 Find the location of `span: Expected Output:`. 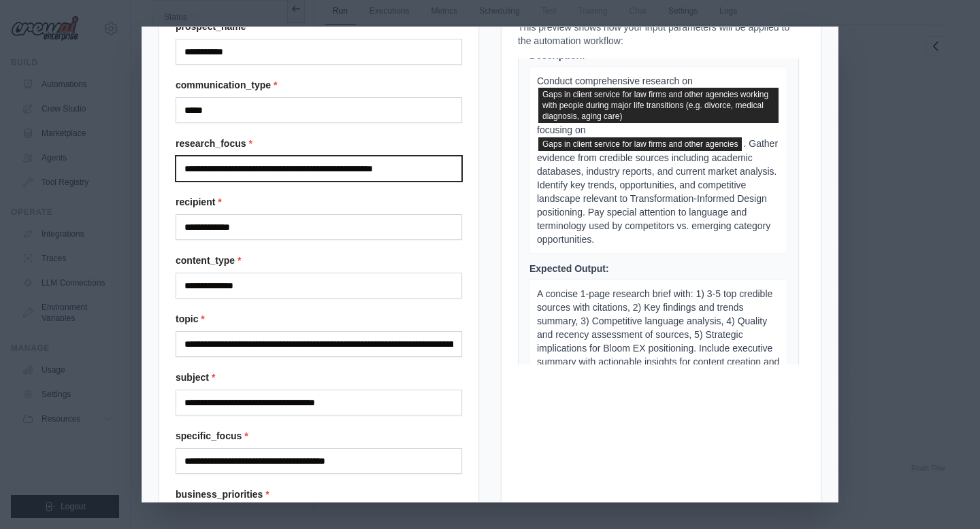

span: Expected Output: is located at coordinates (569, 269).